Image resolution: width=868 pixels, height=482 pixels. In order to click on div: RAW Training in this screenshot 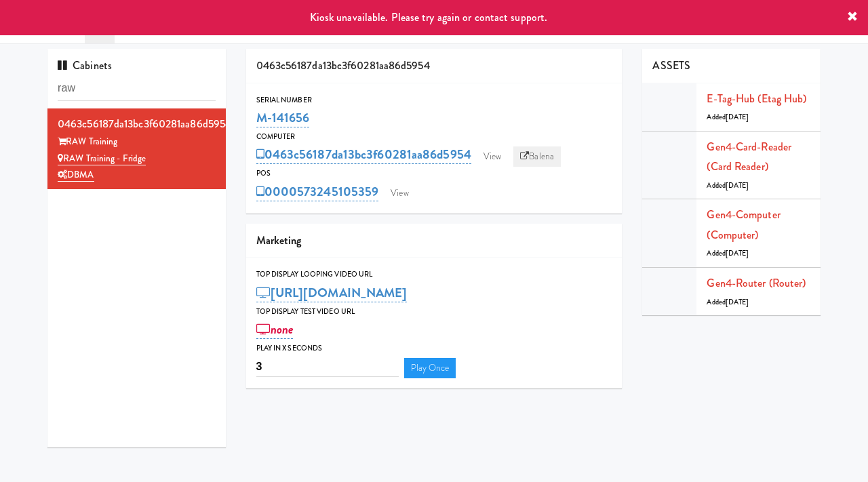, I will do `click(137, 142)`.